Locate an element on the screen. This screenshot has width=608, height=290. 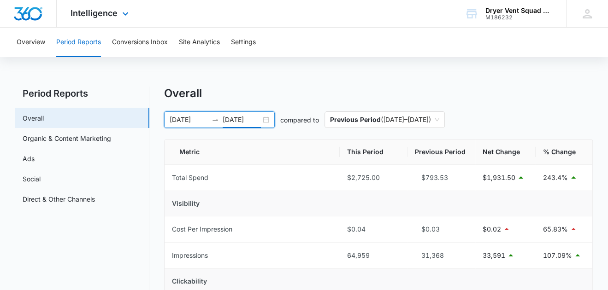
input: End date is located at coordinates (242, 120).